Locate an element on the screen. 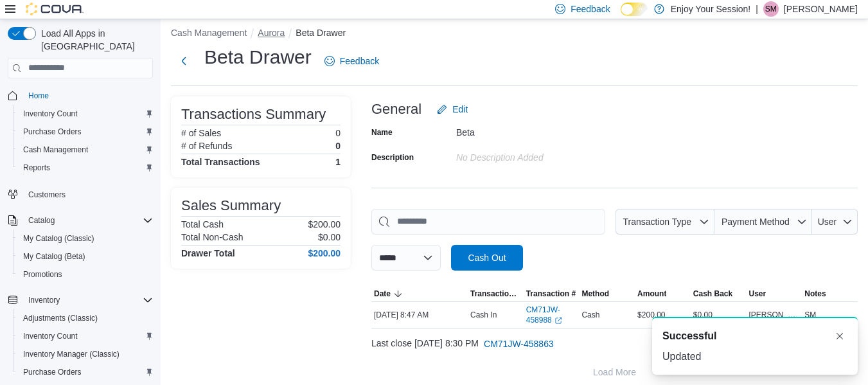  button: Method is located at coordinates (607, 294).